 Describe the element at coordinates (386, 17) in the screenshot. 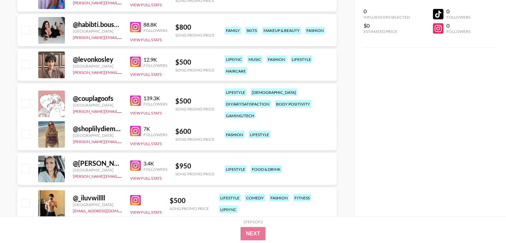

I see `div: Influencers Selected` at that location.